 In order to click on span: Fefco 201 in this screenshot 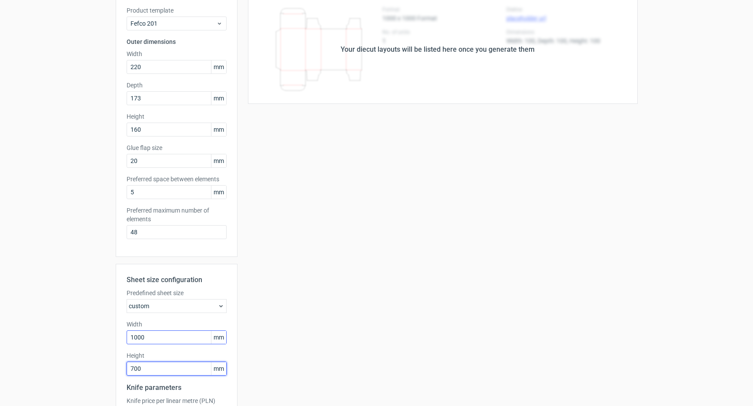, I will do `click(173, 23)`.